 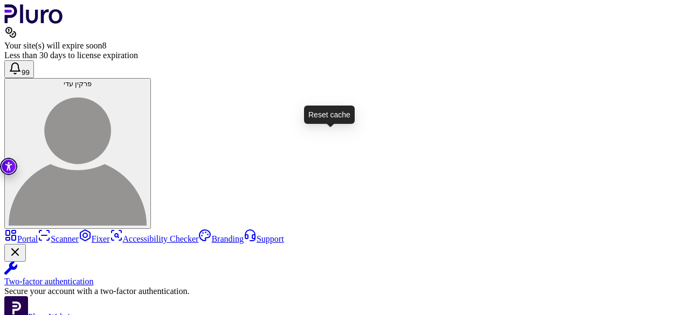 I want to click on span: 8, so click(x=104, y=45).